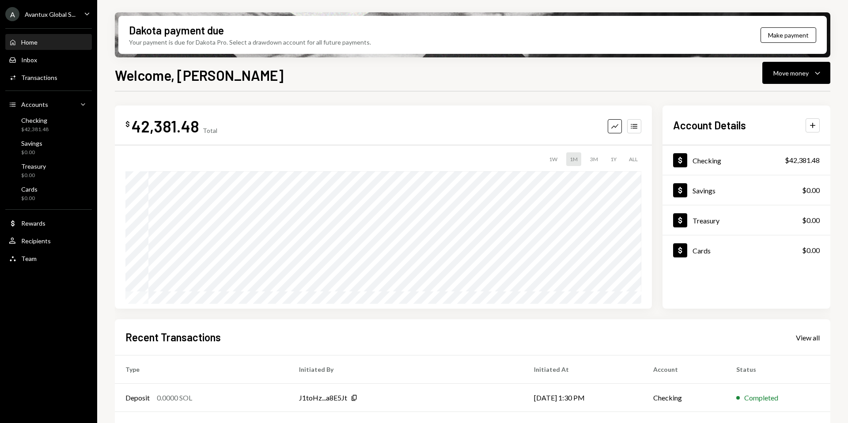 The height and width of the screenshot is (423, 848). I want to click on button: Move money, so click(796, 73).